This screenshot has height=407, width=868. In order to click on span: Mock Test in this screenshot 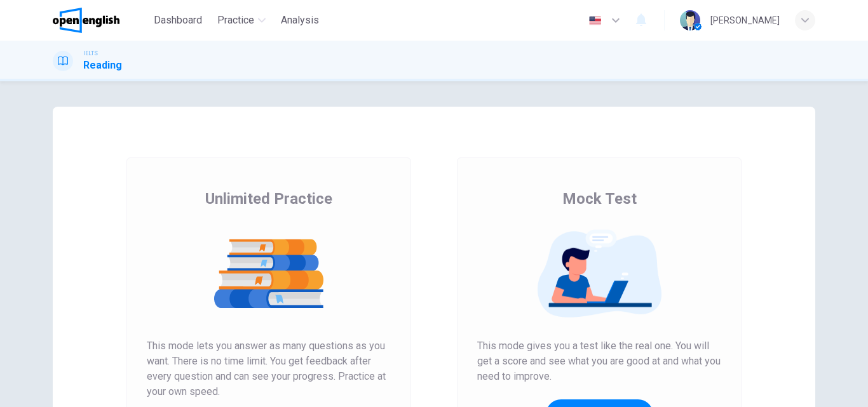, I will do `click(599, 199)`.